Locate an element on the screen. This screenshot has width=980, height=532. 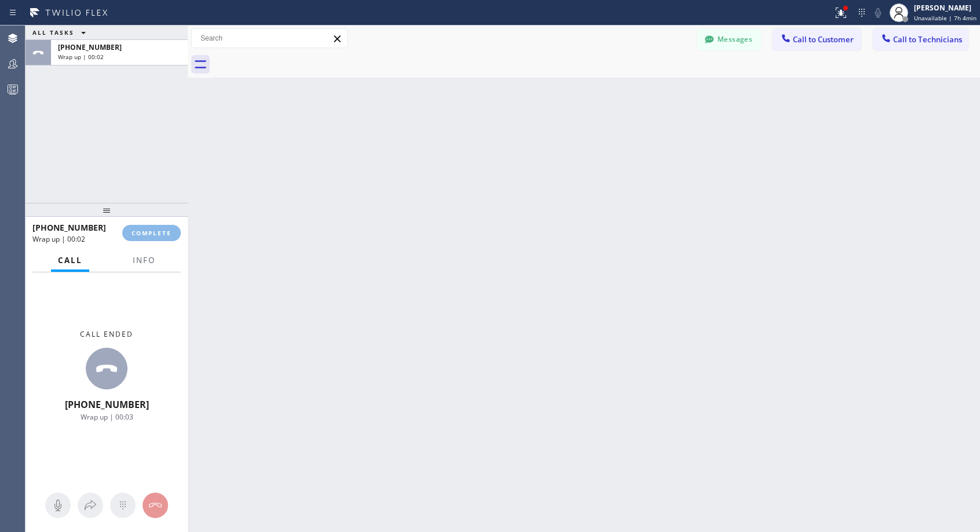
button: Call to Technicians is located at coordinates (920, 40).